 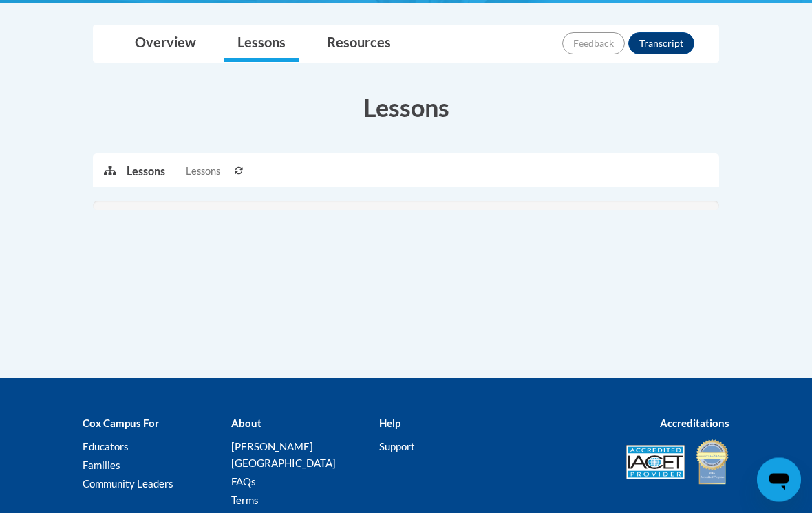 What do you see at coordinates (398, 447) in the screenshot?
I see `a: Support` at bounding box center [398, 447].